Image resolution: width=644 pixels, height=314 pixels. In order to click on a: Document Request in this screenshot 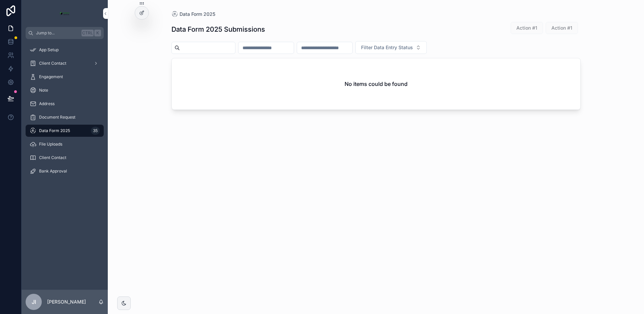, I will do `click(64, 118)`.